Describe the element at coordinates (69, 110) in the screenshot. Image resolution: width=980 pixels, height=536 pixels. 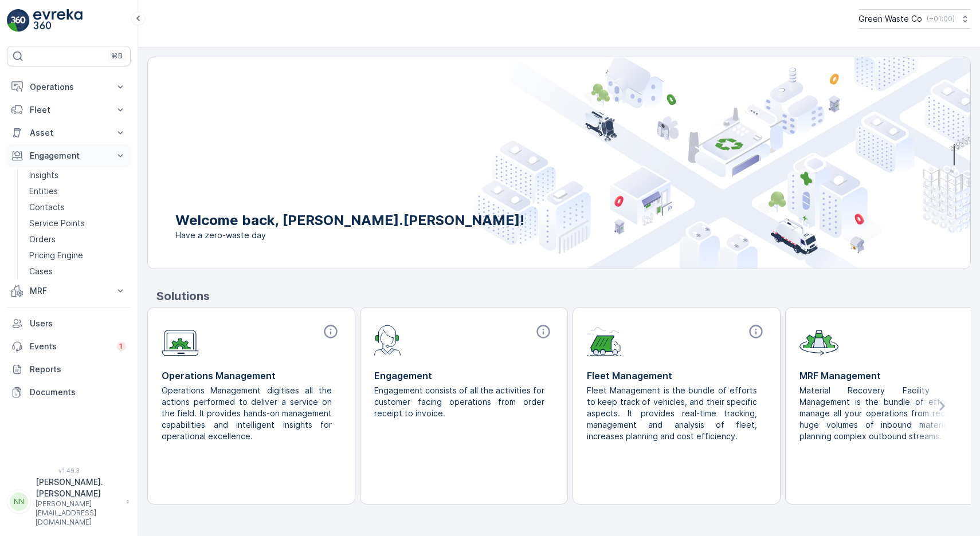
I see `button: Fleet` at that location.